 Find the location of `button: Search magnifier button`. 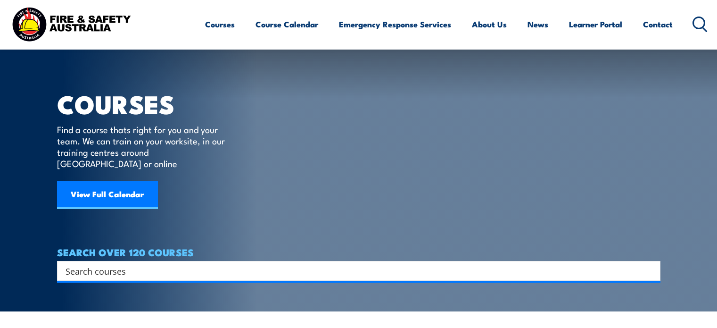

button: Search magnifier button is located at coordinates (651, 271).